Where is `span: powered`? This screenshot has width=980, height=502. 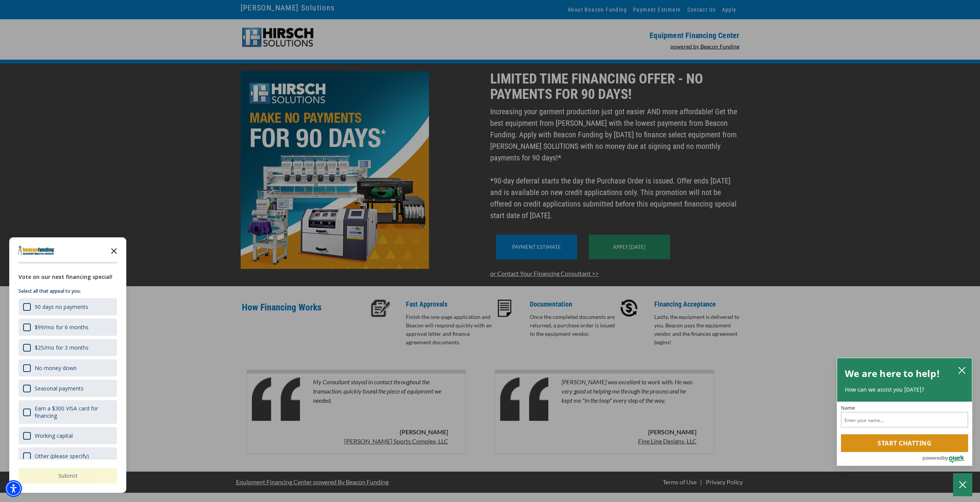
span: powered is located at coordinates (933, 458).